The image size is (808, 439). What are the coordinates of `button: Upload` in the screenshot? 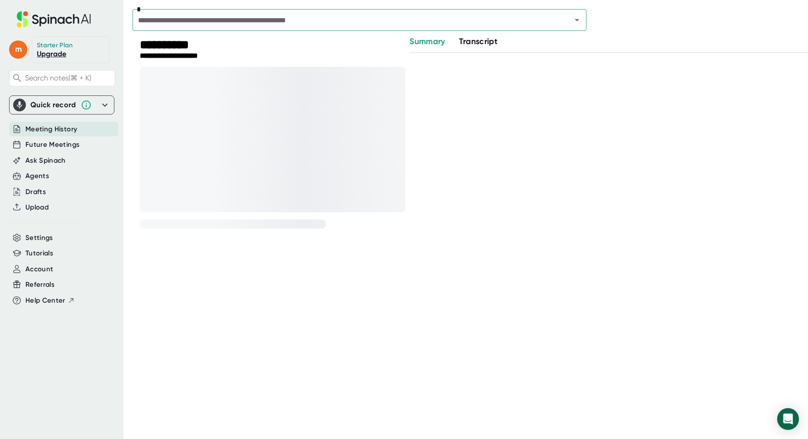 It's located at (37, 207).